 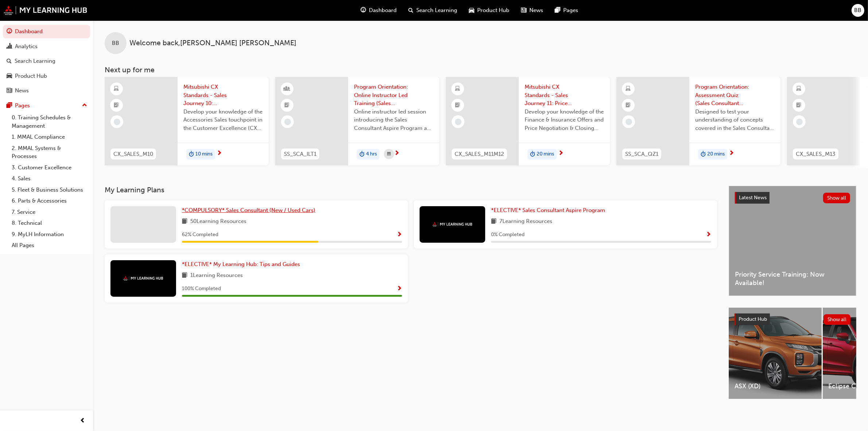 What do you see at coordinates (187, 121) in the screenshot?
I see `a: CX_SALES_M10Mitsubishi CX Standards - Sales Journey 10: Accessories SalesDevelop your knowledge o...` at bounding box center [187, 121].